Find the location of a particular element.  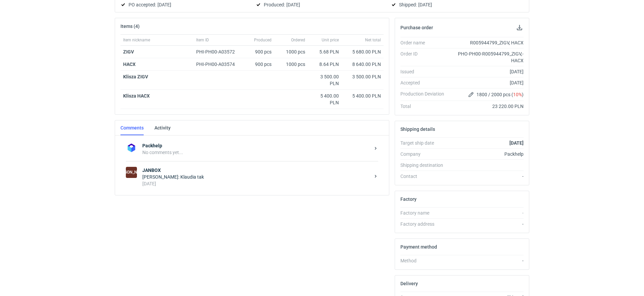

div: Method is located at coordinates (425, 260).